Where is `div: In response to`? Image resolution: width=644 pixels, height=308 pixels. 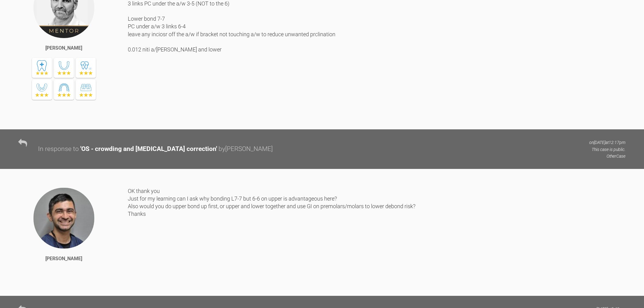 div: In response to is located at coordinates (58, 149).